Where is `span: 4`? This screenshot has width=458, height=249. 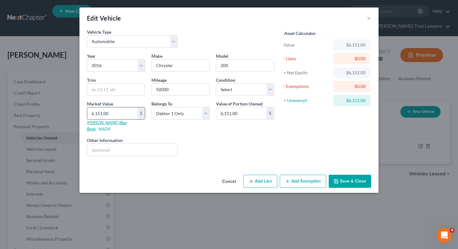 span: 4 is located at coordinates (452, 230).